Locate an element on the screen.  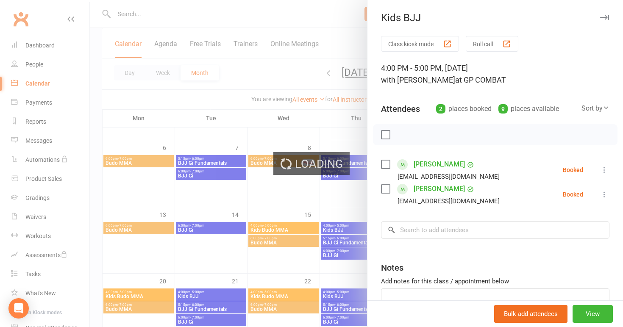
div: Open Intercom Messenger is located at coordinates (19, 309).